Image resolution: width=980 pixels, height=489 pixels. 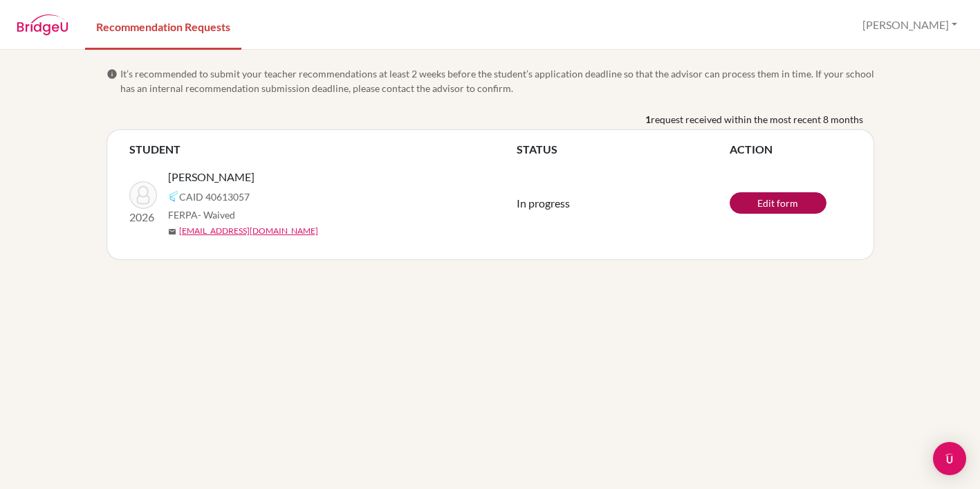 I want to click on span: info, so click(x=112, y=74).